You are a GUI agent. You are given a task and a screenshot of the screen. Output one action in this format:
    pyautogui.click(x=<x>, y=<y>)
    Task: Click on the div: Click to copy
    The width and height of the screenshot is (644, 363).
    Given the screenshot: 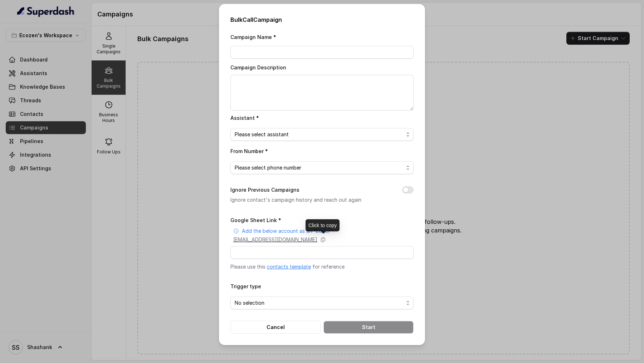 What is the action you would take?
    pyautogui.click(x=322, y=226)
    